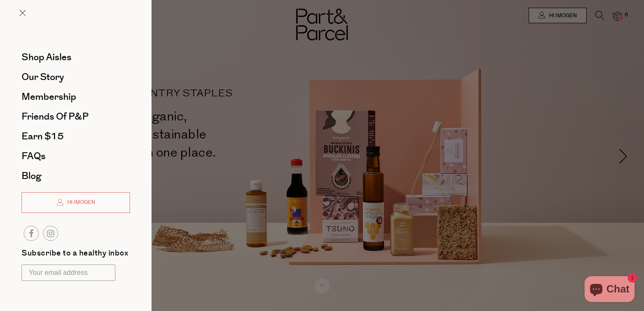  I want to click on a: Friends of P&P, so click(76, 117).